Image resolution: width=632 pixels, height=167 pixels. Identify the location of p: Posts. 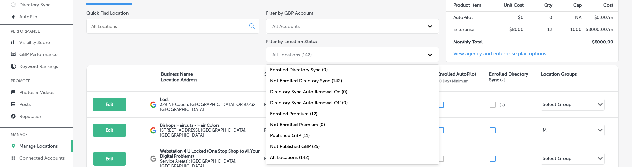
(25, 104).